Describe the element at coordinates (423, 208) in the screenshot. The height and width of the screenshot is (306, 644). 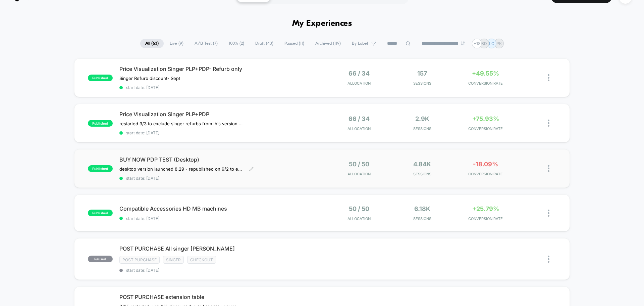
I see `span: 6.18k` at that location.